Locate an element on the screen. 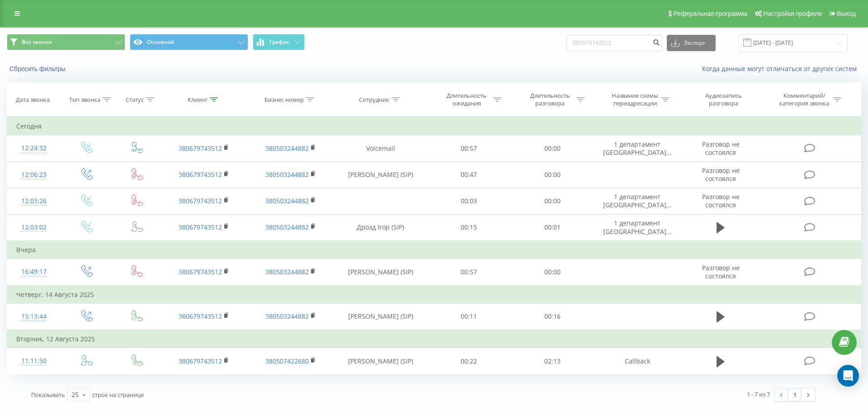 This screenshot has width=868, height=416. button: Экспорт is located at coordinates (692, 43).